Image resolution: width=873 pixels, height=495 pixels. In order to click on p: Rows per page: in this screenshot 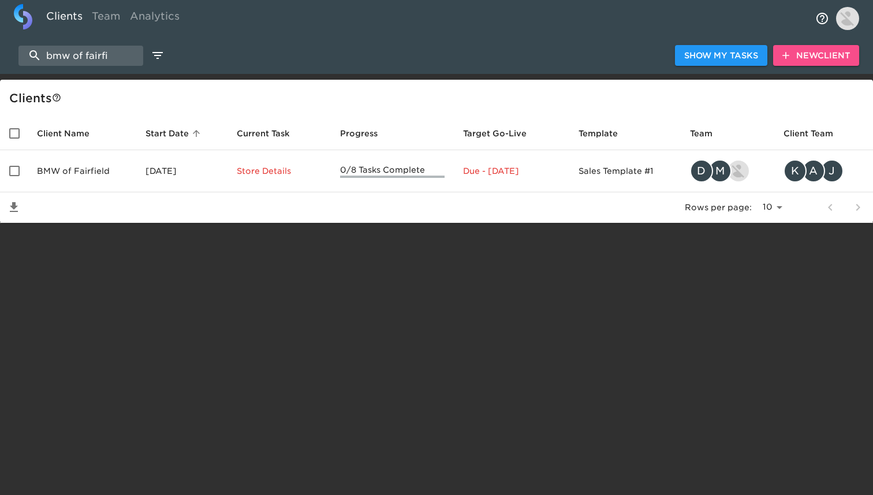, I will do `click(718, 207)`.